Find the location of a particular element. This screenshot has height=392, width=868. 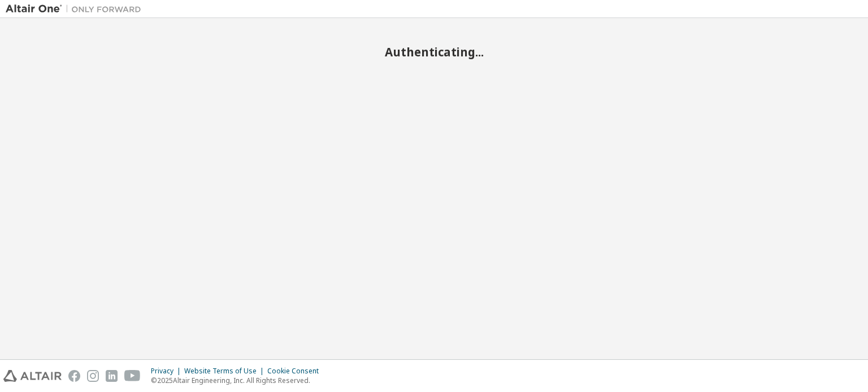

div: Website Terms of Use is located at coordinates (225, 371).